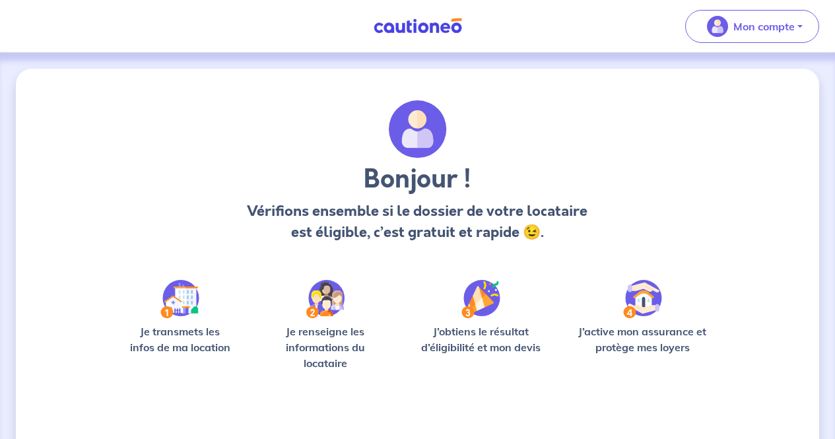  Describe the element at coordinates (643, 339) in the screenshot. I see `p: J’active mon assurance et protège mes loyers` at that location.